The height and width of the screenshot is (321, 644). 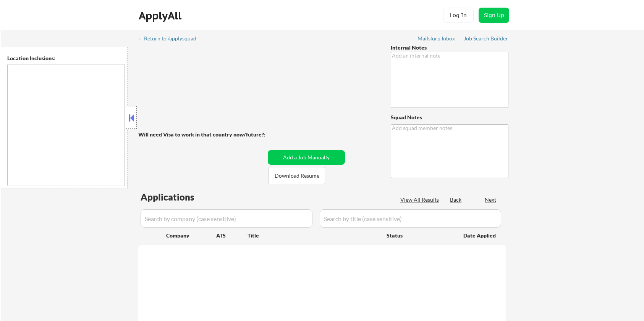 What do you see at coordinates (486, 39) in the screenshot?
I see `div: Job Search Builder` at bounding box center [486, 39].